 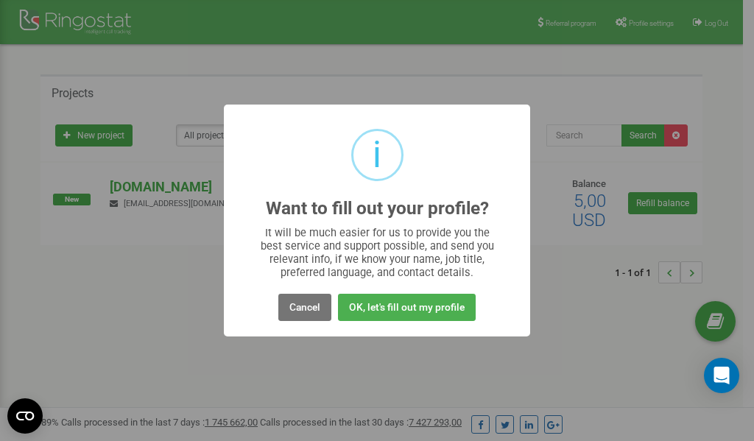 What do you see at coordinates (406, 307) in the screenshot?
I see `button: OK, let's fill out my profile` at bounding box center [406, 307].